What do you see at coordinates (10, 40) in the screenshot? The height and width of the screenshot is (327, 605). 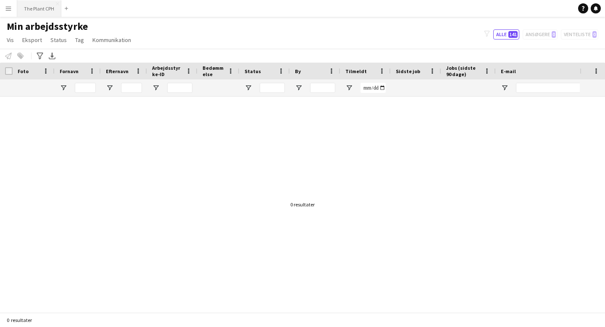 I see `span: Vis` at bounding box center [10, 40].